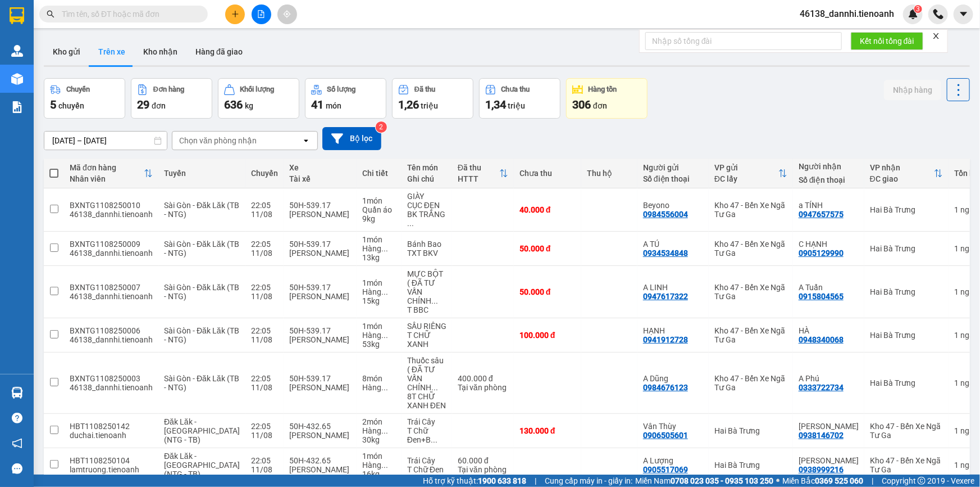 Image resolution: width=980 pixels, height=487 pixels. What do you see at coordinates (287, 14) in the screenshot?
I see `span: aim` at bounding box center [287, 14].